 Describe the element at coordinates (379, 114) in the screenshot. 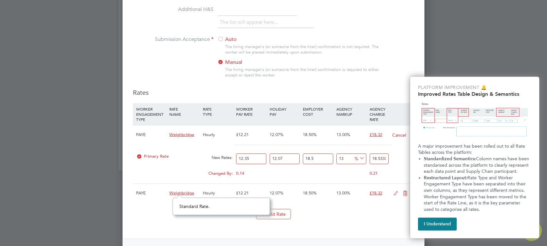

I see `div: AGENCY CHARGE RATE` at that location.